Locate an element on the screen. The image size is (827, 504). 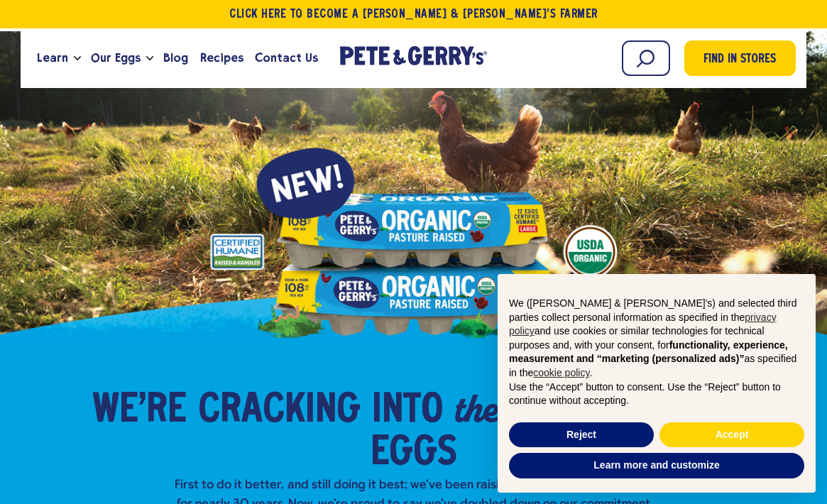
button: Accept is located at coordinates (732, 435).